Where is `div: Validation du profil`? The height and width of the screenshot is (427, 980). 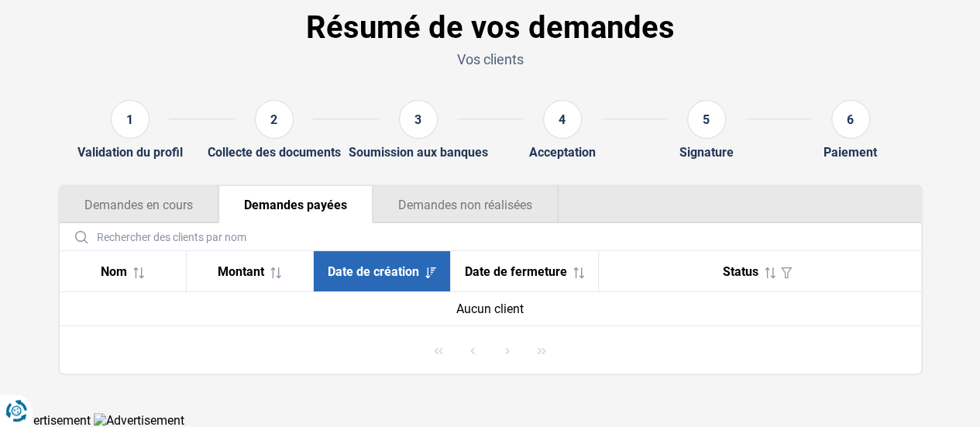
div: Validation du profil is located at coordinates (130, 152).